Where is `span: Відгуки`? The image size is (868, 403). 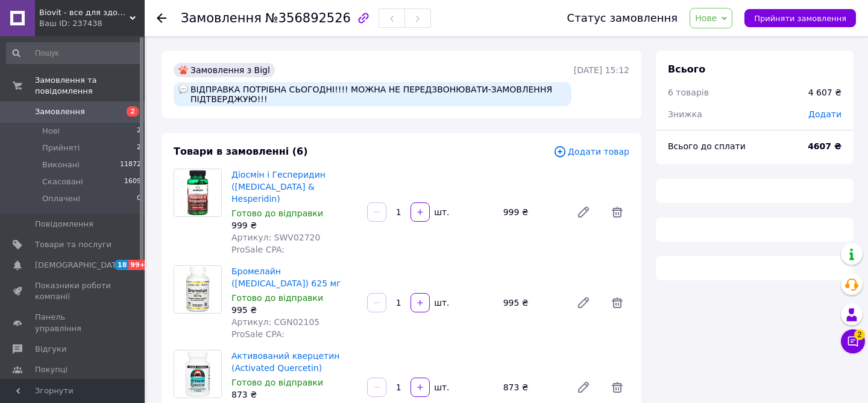 span: Відгуки is located at coordinates (51, 349).